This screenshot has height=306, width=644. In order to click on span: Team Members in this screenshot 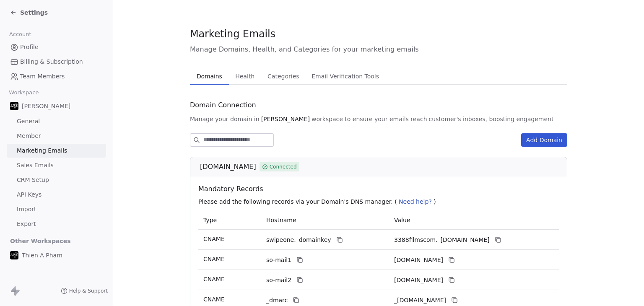, I will do `click(42, 76)`.